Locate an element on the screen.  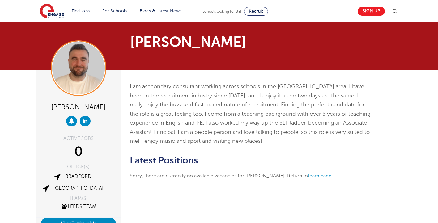
div: TEAM(S) is located at coordinates (78, 199).